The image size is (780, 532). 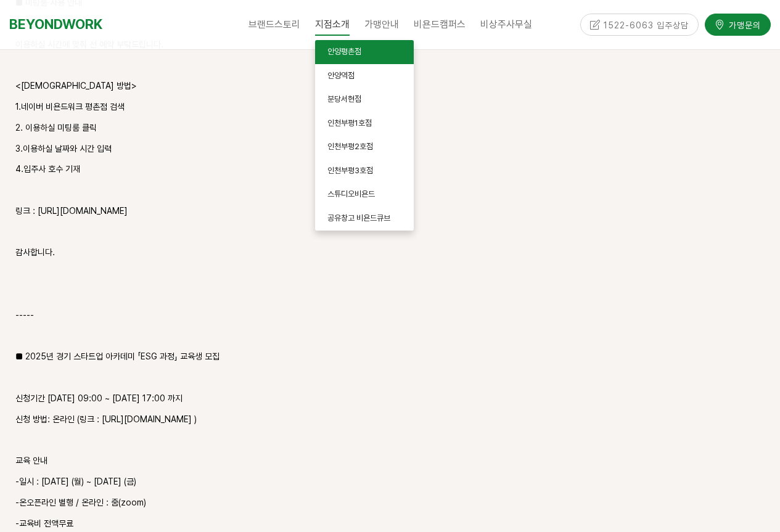 What do you see at coordinates (349, 123) in the screenshot?
I see `span: 인천부평1호점` at bounding box center [349, 123].